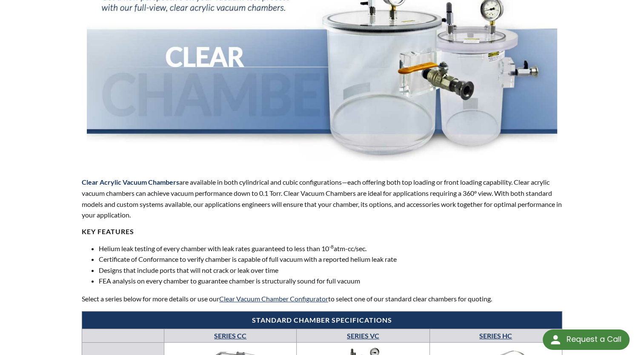 The width and height of the screenshot is (644, 355). What do you see at coordinates (322, 320) in the screenshot?
I see `h4: Standard Chamber Specifications` at bounding box center [322, 320].